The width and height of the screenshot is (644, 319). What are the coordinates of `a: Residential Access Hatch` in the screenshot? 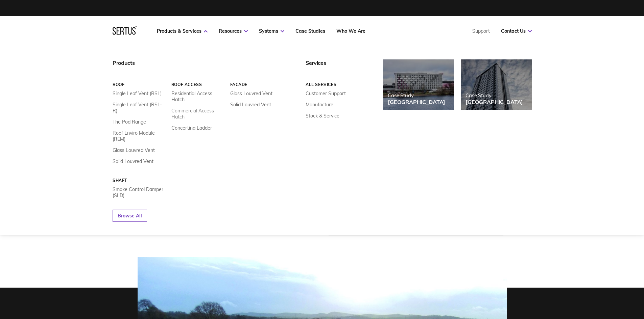 It's located at (198, 96).